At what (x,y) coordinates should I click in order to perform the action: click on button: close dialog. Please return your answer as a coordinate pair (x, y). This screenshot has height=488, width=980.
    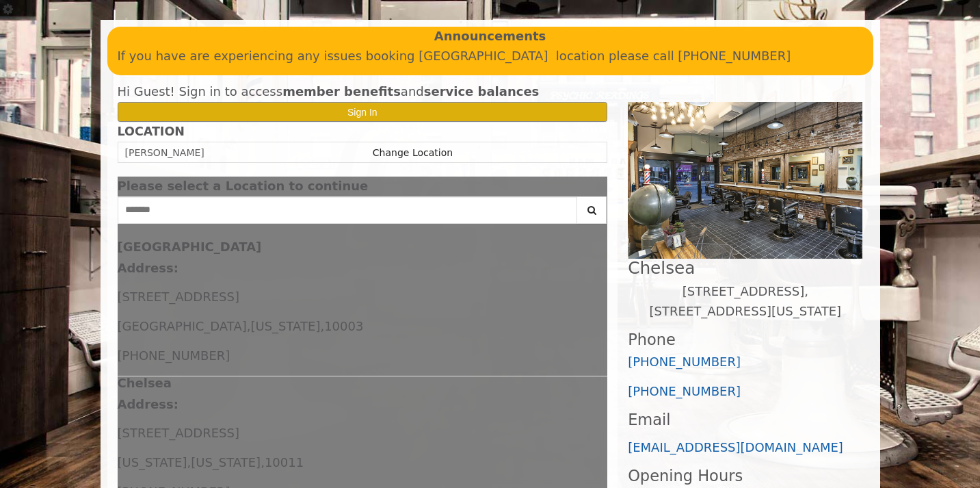
    Looking at the image, I should click on (597, 186).